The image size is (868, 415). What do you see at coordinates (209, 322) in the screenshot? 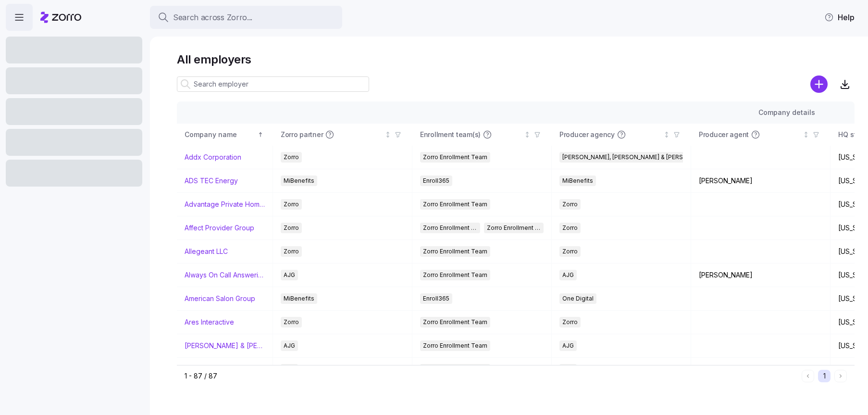
I see `a: Ares Interactive` at bounding box center [209, 322].